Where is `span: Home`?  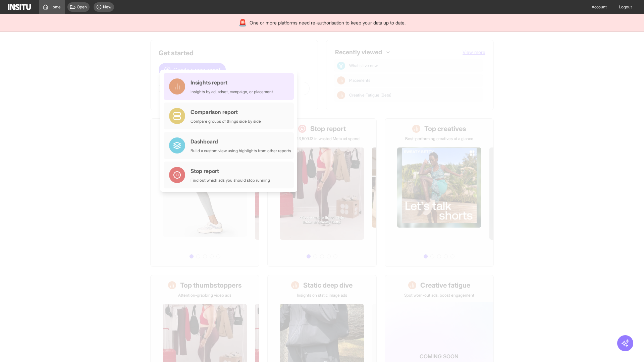
span: Home is located at coordinates (55, 7).